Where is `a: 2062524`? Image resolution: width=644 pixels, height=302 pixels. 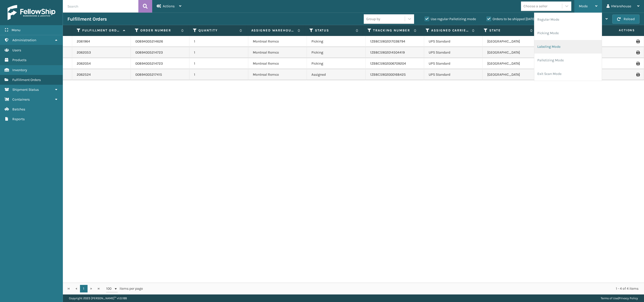
a: 2062524 is located at coordinates (84, 75).